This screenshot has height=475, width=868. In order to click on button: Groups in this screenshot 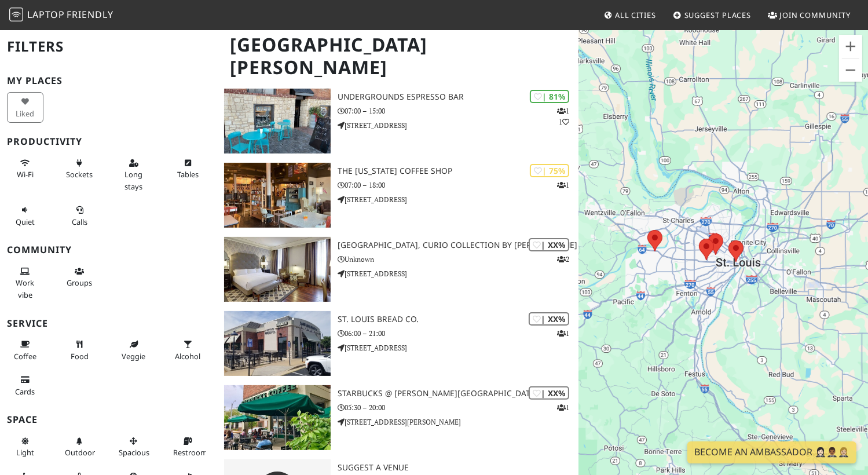, I will do `click(79, 277)`.